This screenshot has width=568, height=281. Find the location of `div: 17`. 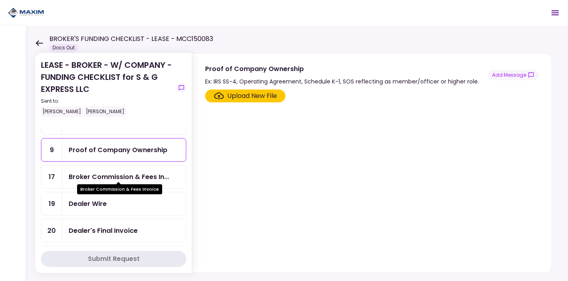

div: 17 is located at coordinates (52, 177).